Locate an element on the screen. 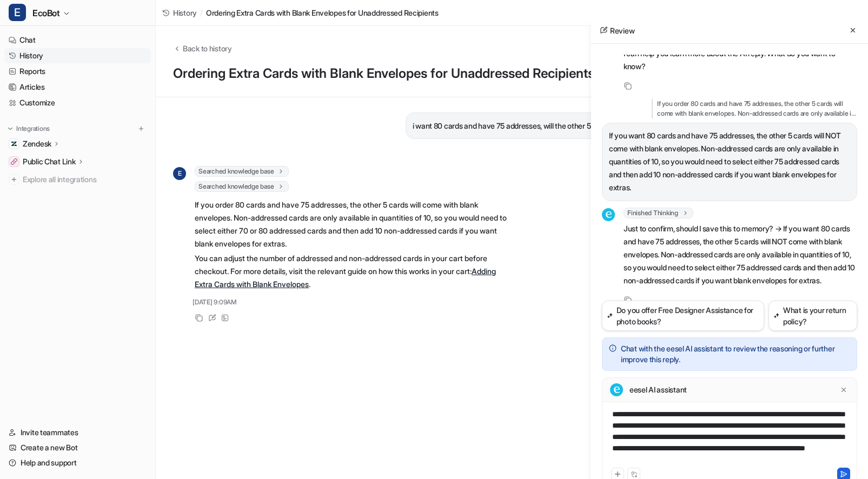 The height and width of the screenshot is (479, 868). span: History is located at coordinates (185, 12).